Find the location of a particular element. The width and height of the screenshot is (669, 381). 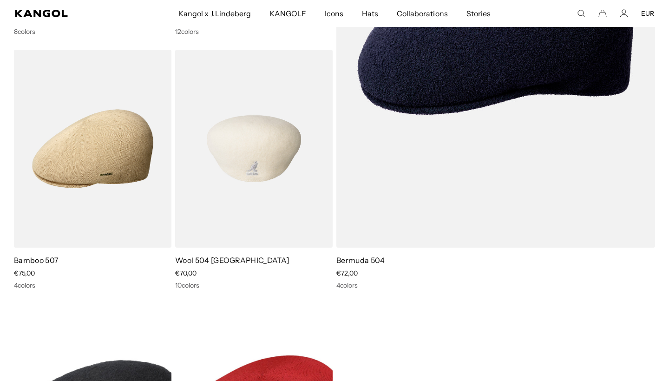

summary: Search here is located at coordinates (581, 13).